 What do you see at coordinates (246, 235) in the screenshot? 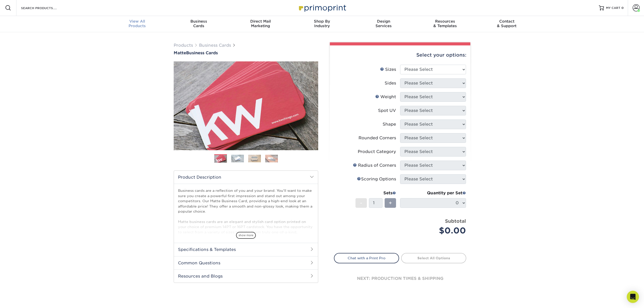
I see `span: show more` at bounding box center [246, 235].